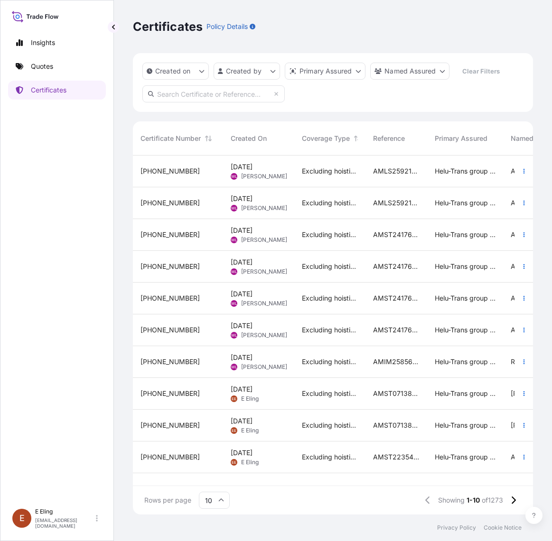 This screenshot has width=552, height=541. I want to click on button: distributor Filter options, so click(325, 71).